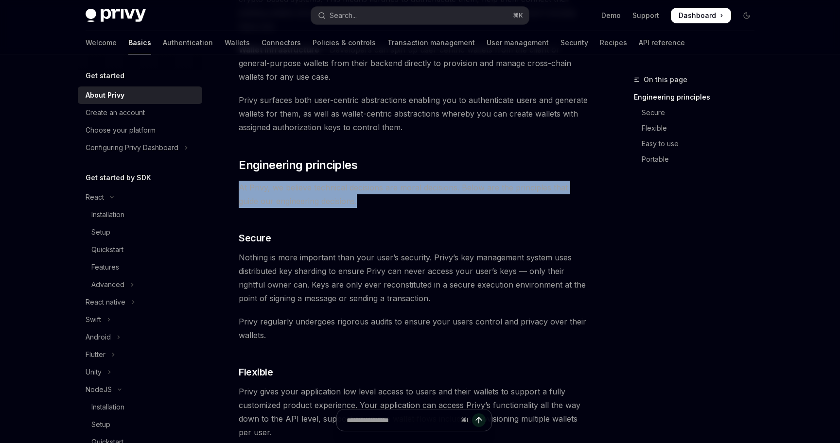  Describe the element at coordinates (121, 130) in the screenshot. I see `div: Choose your platform` at that location.